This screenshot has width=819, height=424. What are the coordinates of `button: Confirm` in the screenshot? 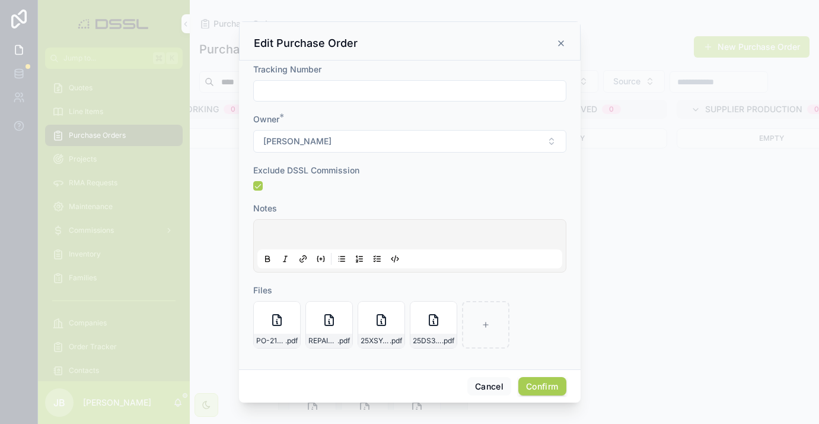 It's located at (542, 386).